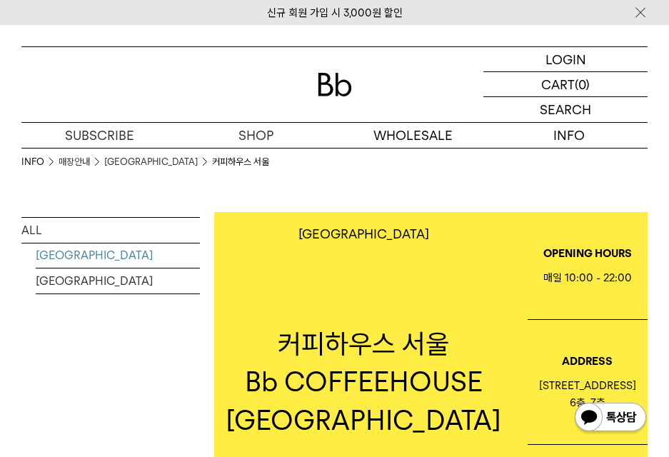 This screenshot has width=669, height=457. I want to click on a: LOGIN, so click(566, 59).